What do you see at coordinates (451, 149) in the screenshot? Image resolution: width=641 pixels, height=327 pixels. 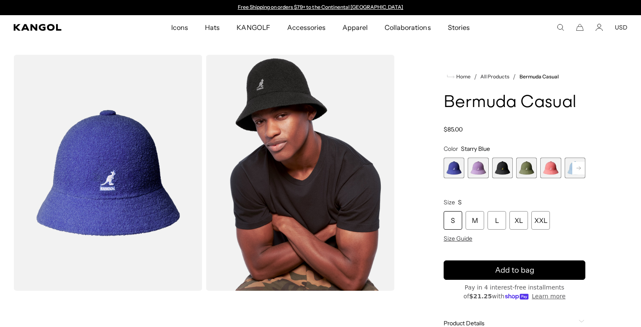 I see `span: Color` at bounding box center [451, 149].